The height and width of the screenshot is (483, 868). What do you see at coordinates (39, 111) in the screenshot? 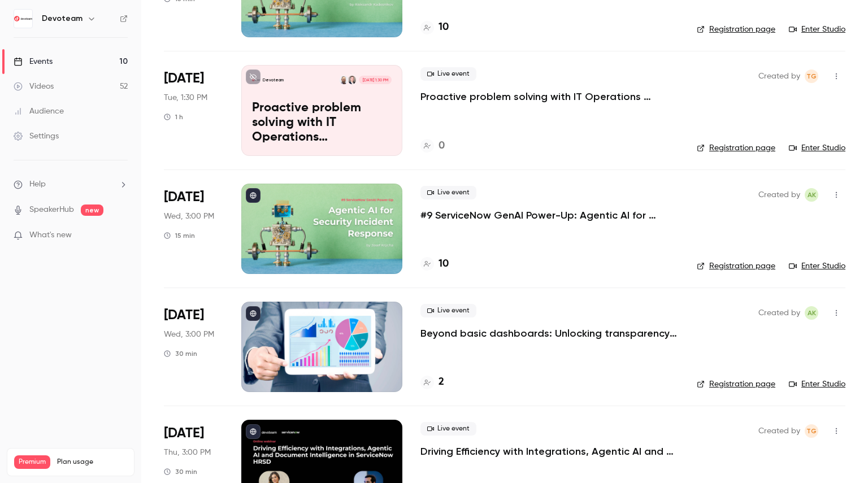
I see `div: Audience` at bounding box center [39, 111].